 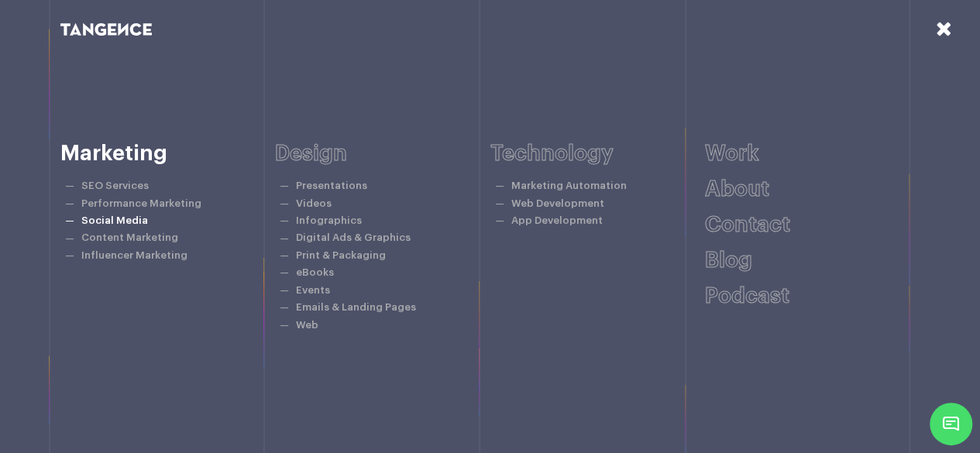 What do you see at coordinates (598, 153) in the screenshot?
I see `h6: Technology` at bounding box center [598, 153].